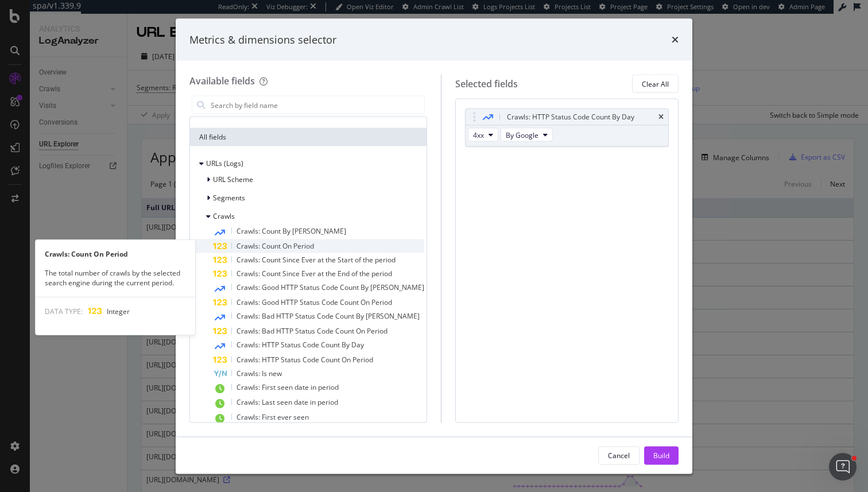  I want to click on div: Metrics & dimensions selector, so click(263, 40).